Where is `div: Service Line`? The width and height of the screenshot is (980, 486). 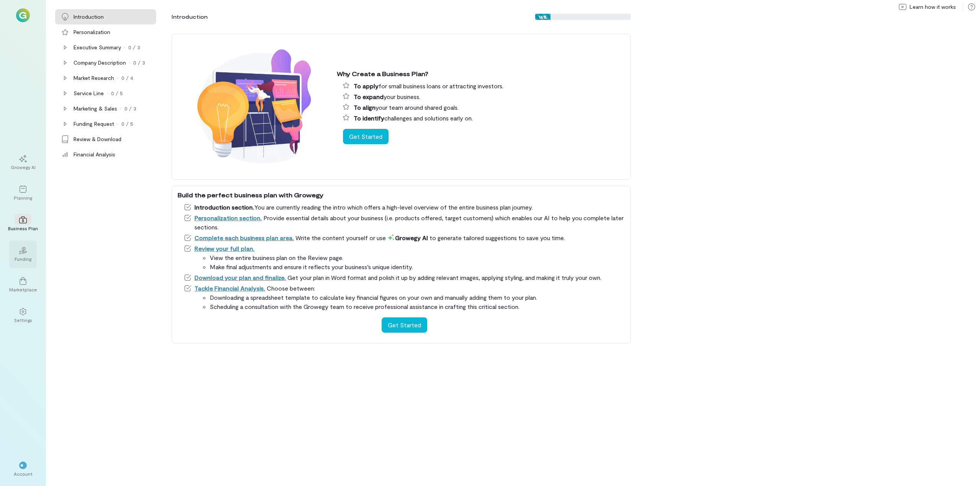
div: Service Line is located at coordinates (89, 93).